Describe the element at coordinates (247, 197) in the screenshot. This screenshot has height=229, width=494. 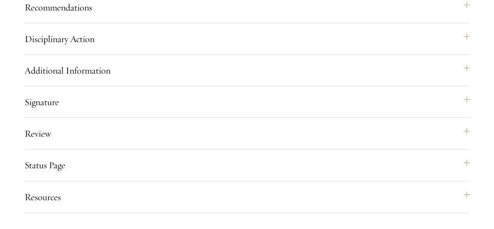
I see `button: Resources` at that location.